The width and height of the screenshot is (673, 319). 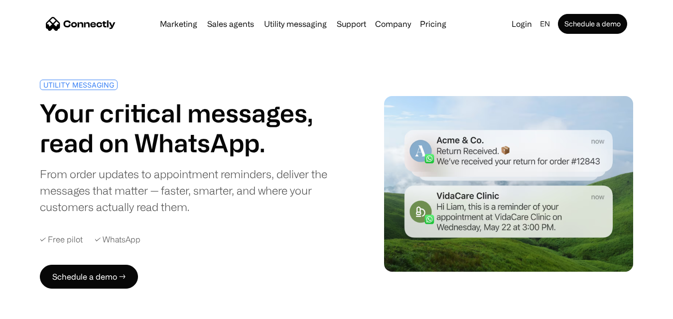 What do you see at coordinates (592, 24) in the screenshot?
I see `a: Schedule a demo` at bounding box center [592, 24].